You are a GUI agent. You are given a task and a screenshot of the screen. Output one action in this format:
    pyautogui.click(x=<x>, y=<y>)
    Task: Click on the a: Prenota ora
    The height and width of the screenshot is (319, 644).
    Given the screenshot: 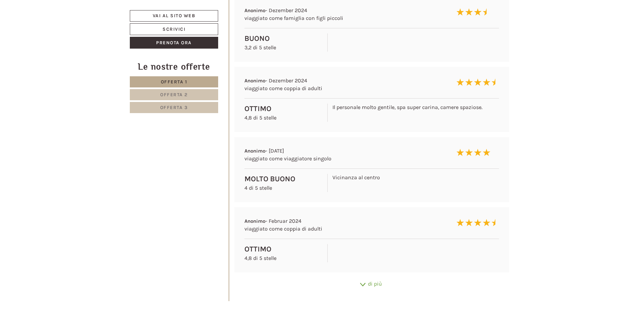 What is the action you would take?
    pyautogui.click(x=174, y=43)
    